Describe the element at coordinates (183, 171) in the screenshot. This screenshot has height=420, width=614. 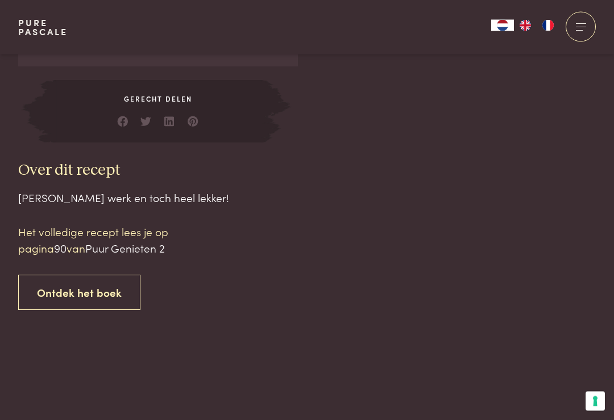
I see `h3: Over dit recept` at that location.